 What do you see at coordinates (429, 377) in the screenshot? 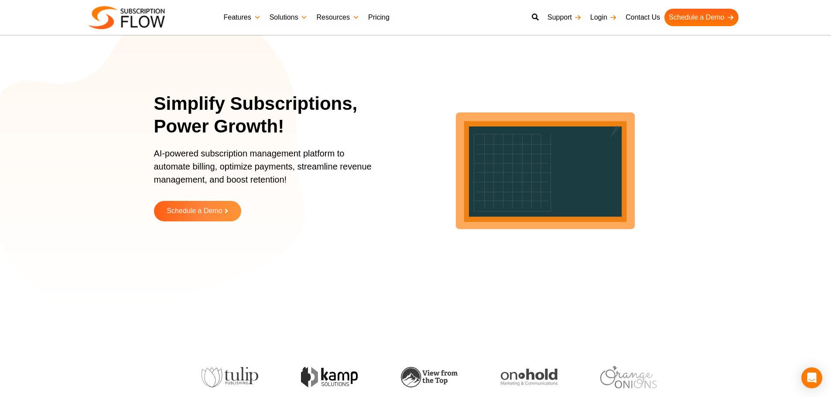
I see `img: view-from-the-top` at bounding box center [429, 377].